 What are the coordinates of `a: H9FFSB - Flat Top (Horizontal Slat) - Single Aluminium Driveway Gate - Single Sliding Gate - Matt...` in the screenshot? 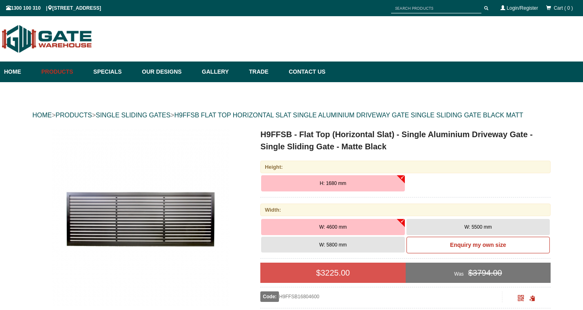 It's located at (140, 218).